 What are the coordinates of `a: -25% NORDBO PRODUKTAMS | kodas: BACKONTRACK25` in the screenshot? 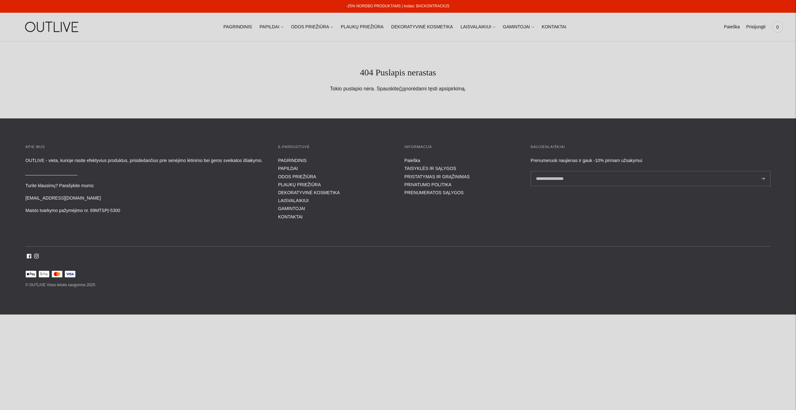 It's located at (398, 6).